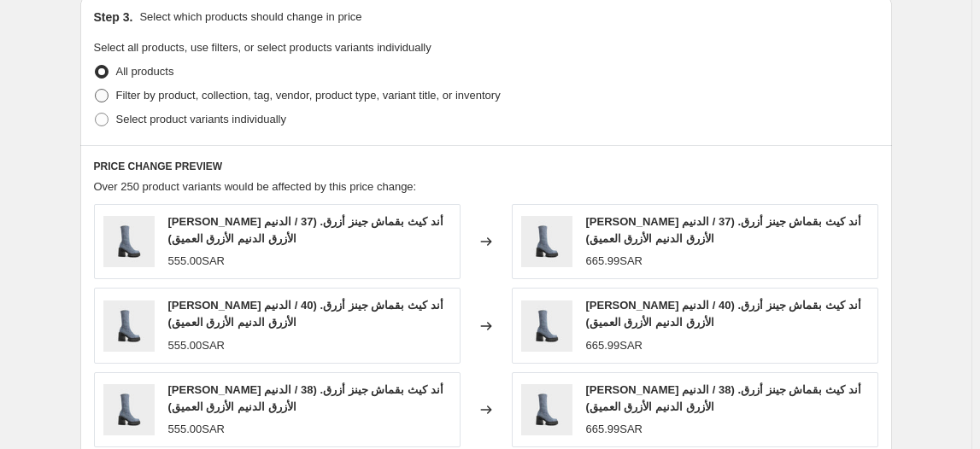 This screenshot has height=449, width=980. What do you see at coordinates (113, 17) in the screenshot?
I see `h2: Step 3.` at bounding box center [113, 17].